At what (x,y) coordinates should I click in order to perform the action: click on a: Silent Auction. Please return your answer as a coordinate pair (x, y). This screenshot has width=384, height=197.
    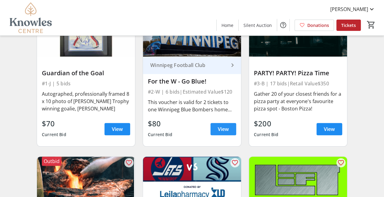
    Looking at the image, I should click on (258, 25).